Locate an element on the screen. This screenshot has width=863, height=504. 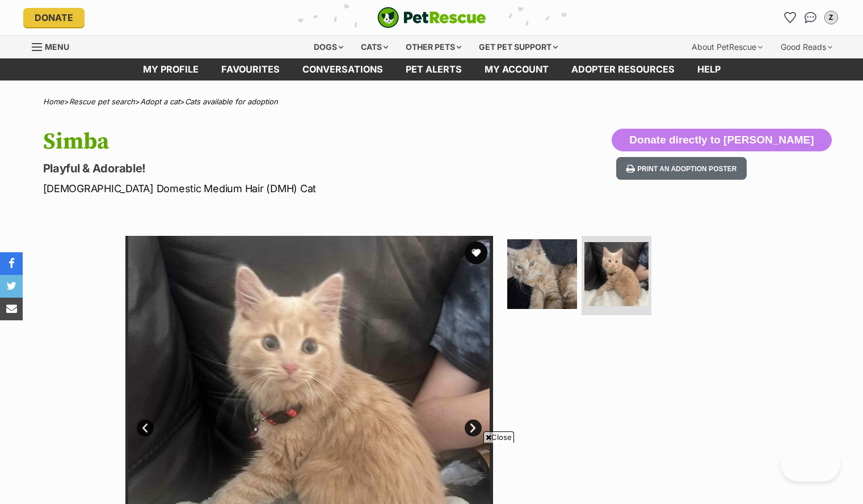
a: Donate is located at coordinates (54, 18).